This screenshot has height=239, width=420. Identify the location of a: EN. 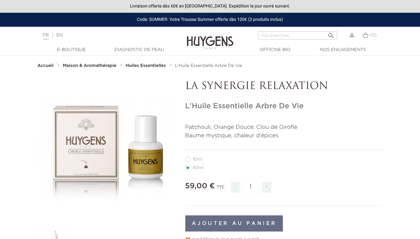
(59, 35).